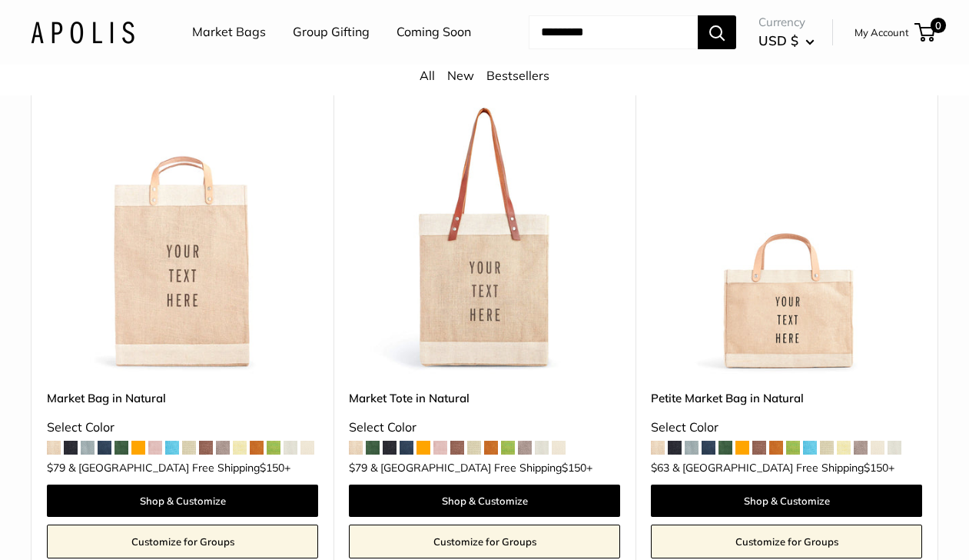 This screenshot has width=969, height=560. Describe the element at coordinates (229, 32) in the screenshot. I see `a: Market Bags` at that location.